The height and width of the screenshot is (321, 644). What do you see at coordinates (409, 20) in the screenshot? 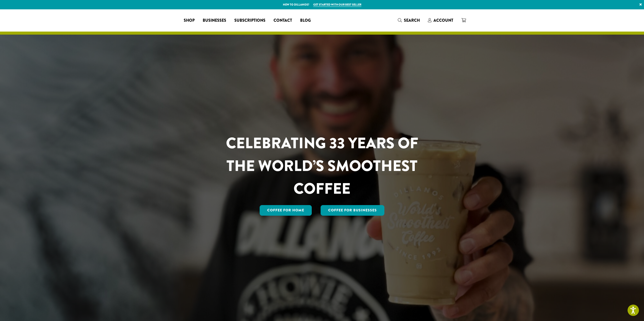
I see `a: Search` at bounding box center [409, 20].